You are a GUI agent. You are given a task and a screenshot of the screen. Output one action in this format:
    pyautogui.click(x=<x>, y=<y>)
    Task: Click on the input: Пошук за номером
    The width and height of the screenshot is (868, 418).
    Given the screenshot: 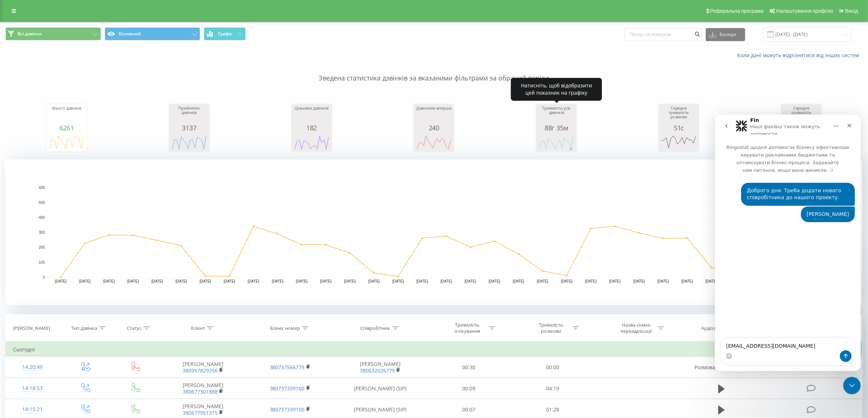 What is the action you would take?
    pyautogui.click(x=664, y=35)
    